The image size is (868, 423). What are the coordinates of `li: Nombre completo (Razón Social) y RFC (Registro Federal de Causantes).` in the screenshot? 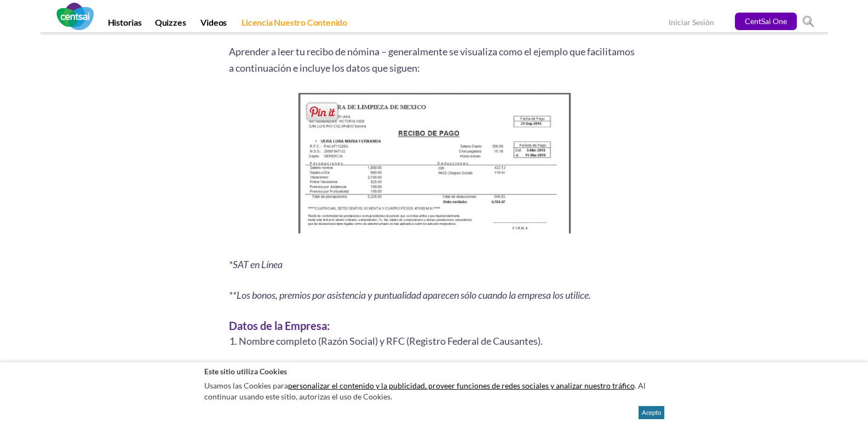 It's located at (439, 341).